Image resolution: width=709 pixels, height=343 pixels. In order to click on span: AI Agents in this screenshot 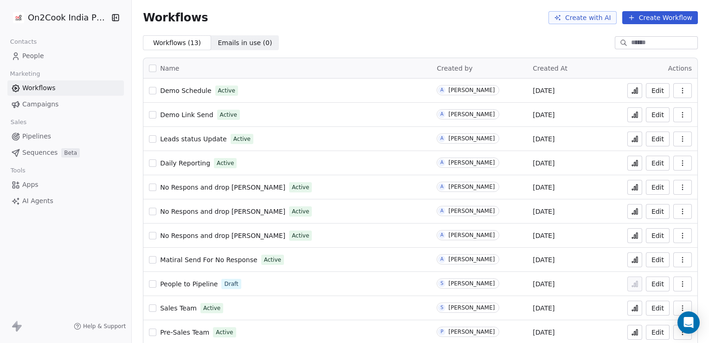, I will do `click(38, 201)`.